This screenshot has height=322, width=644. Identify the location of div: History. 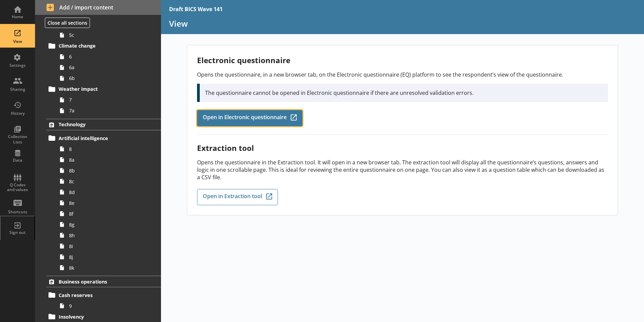
(17, 113).